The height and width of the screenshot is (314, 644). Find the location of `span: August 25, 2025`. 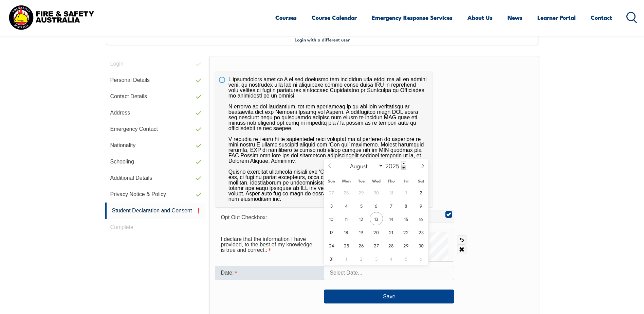

span: August 25, 2025 is located at coordinates (346, 245).